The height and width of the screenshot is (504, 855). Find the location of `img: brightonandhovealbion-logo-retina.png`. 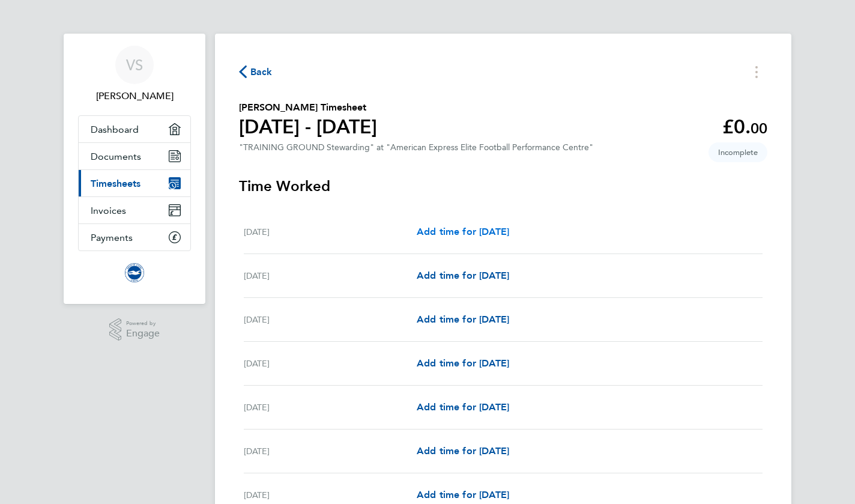

img: brightonandhovealbion-logo-retina.png is located at coordinates (135, 273).